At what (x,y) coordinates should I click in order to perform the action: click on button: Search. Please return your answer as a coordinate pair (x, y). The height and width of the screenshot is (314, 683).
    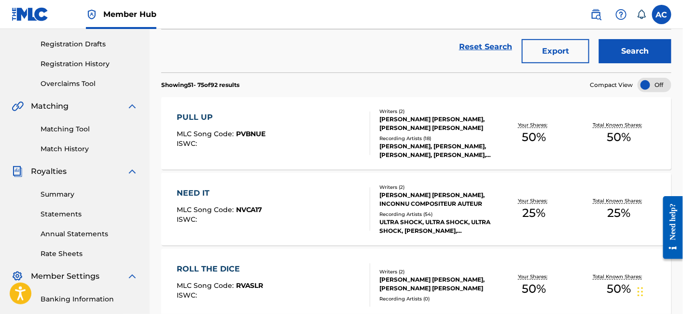
    Looking at the image, I should click on (635, 51).